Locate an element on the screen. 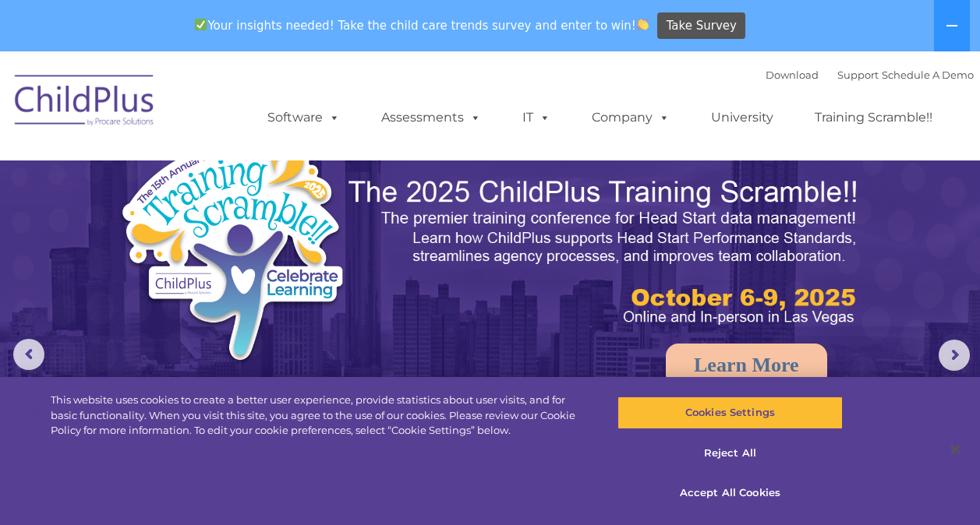 The height and width of the screenshot is (525, 980). button: Cookies Settings is located at coordinates (730, 413).